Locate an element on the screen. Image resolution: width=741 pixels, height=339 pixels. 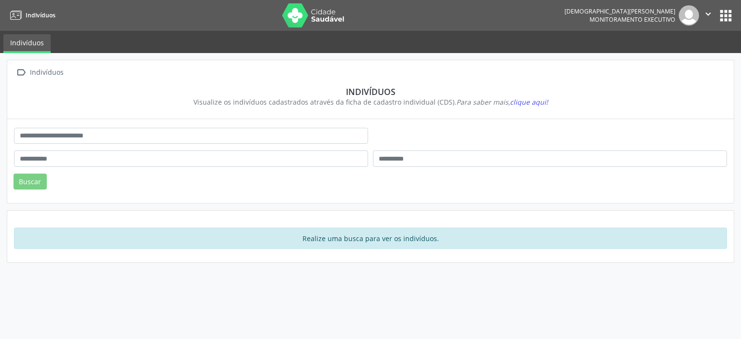
span: Monitoramento Executivo is located at coordinates (633, 19).